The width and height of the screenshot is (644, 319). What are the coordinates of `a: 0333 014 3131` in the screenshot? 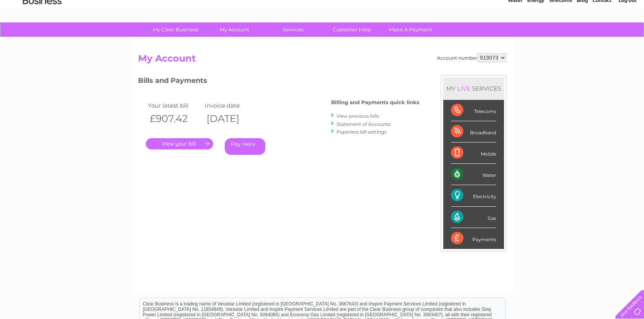 It's located at (525, 8).